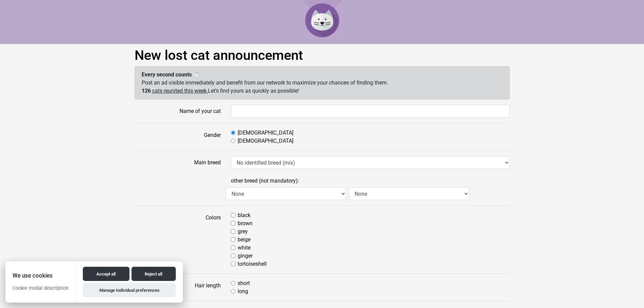  I want to click on label: grey, so click(243, 232).